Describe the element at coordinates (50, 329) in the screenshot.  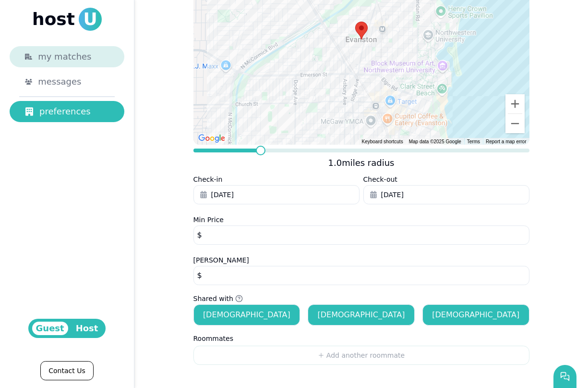
I see `span: Guest` at that location.